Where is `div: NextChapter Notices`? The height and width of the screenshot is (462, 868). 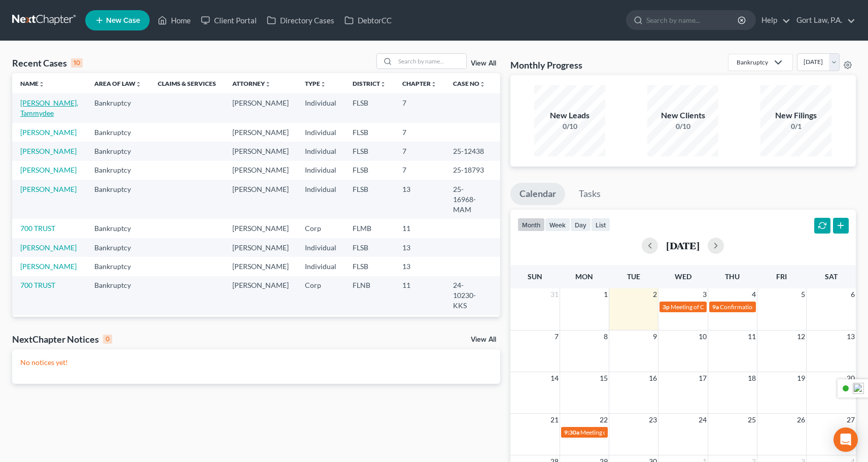 div: NextChapter Notices is located at coordinates (62, 339).